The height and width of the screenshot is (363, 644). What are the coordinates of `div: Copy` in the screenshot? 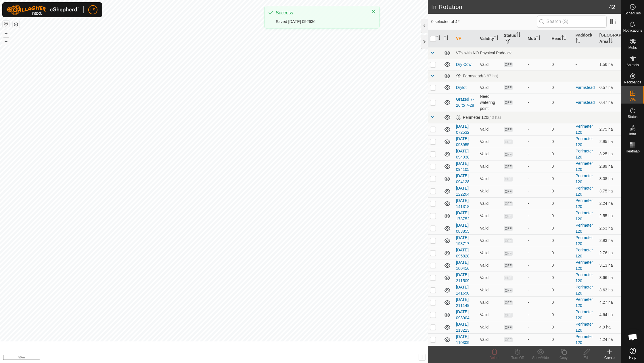 It's located at (564, 358).